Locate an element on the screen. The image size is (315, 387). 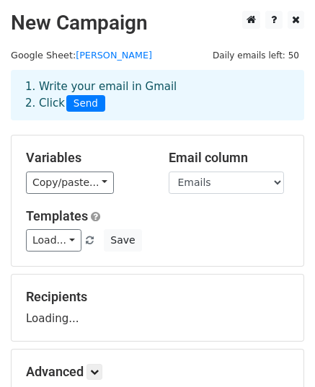
a: Copy/paste... is located at coordinates (70, 183).